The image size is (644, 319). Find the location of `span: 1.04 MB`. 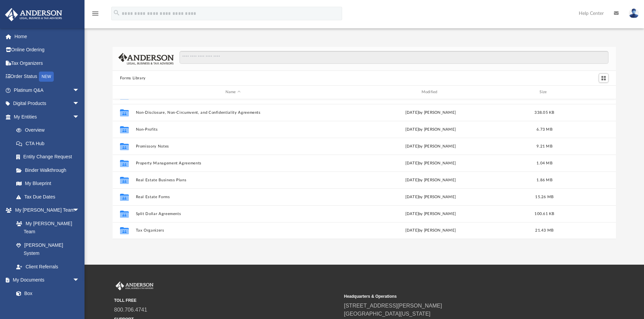

span: 1.04 MB is located at coordinates (544, 163).